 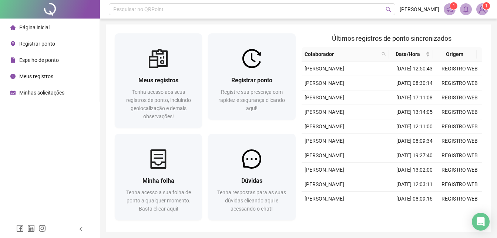 What do you see at coordinates (81, 229) in the screenshot?
I see `span: left` at bounding box center [81, 229].